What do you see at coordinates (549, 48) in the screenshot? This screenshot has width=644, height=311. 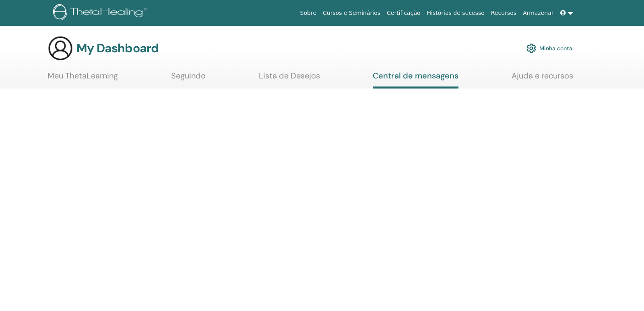 I see `a: Minha conta` at bounding box center [549, 48].